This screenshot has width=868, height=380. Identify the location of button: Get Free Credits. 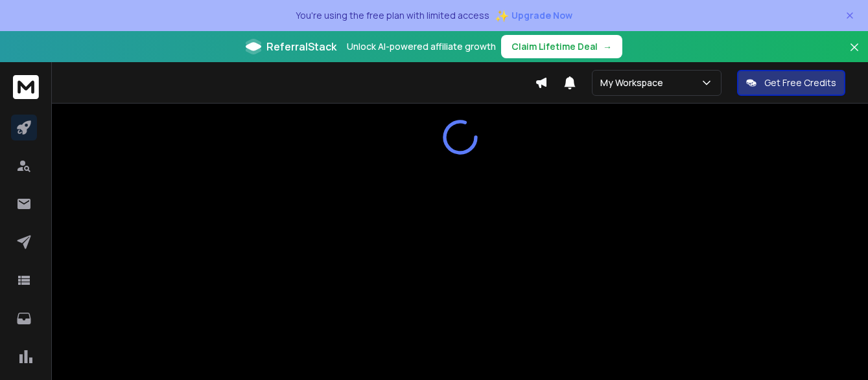
(791, 83).